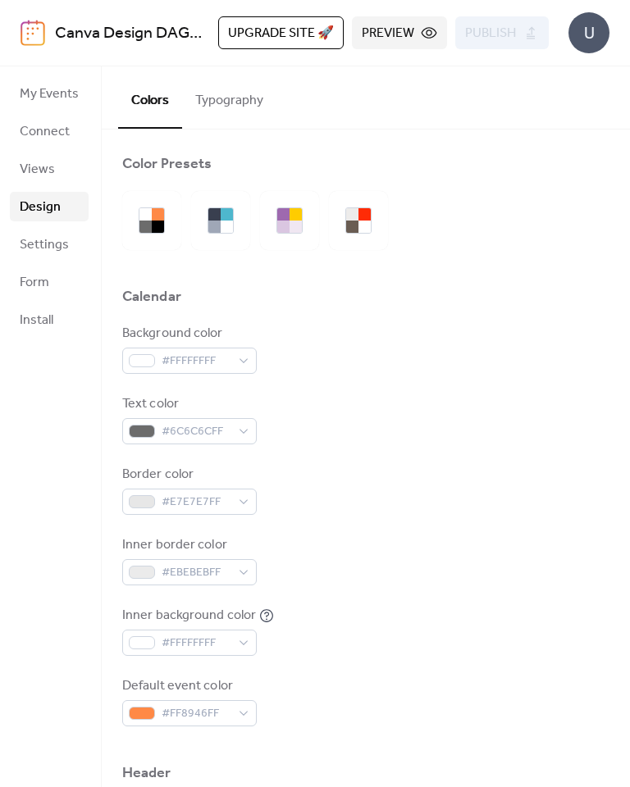 This screenshot has width=630, height=787. What do you see at coordinates (188, 686) in the screenshot?
I see `div: Default event color` at bounding box center [188, 686].